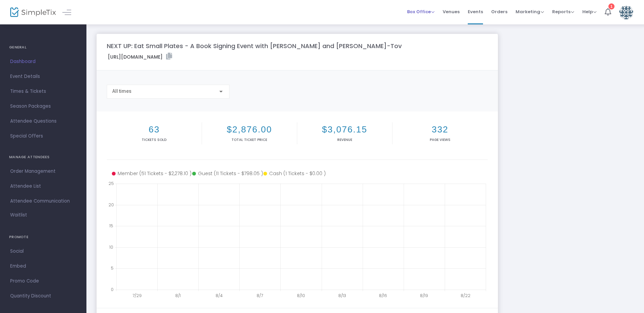  What do you see at coordinates (43, 237) in the screenshot?
I see `h4: PROMOTE` at bounding box center [43, 237].